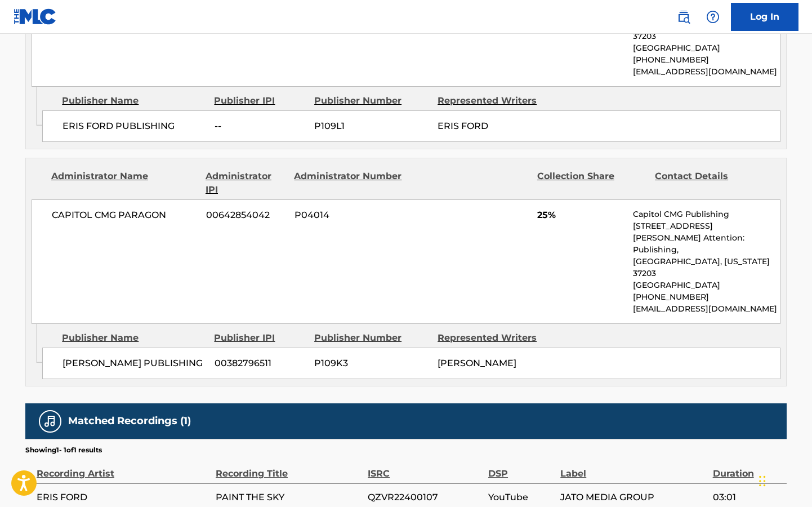 This screenshot has height=507, width=812. Describe the element at coordinates (762, 481) in the screenshot. I see `div: Drag` at that location.